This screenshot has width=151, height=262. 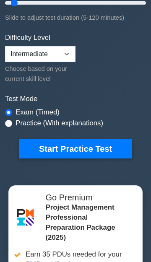 What do you see at coordinates (59, 123) in the screenshot?
I see `label: Practice (With explanations)` at bounding box center [59, 123].